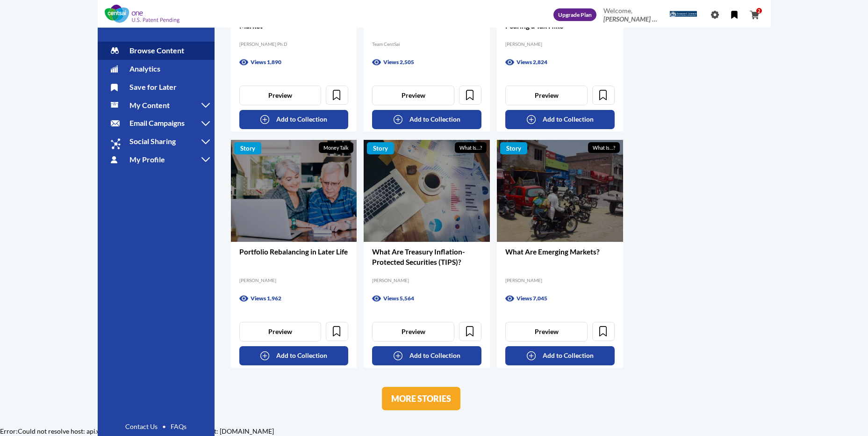 Image resolution: width=868 pixels, height=436 pixels. What do you see at coordinates (157, 50) in the screenshot?
I see `span: Browse Content` at bounding box center [157, 50].